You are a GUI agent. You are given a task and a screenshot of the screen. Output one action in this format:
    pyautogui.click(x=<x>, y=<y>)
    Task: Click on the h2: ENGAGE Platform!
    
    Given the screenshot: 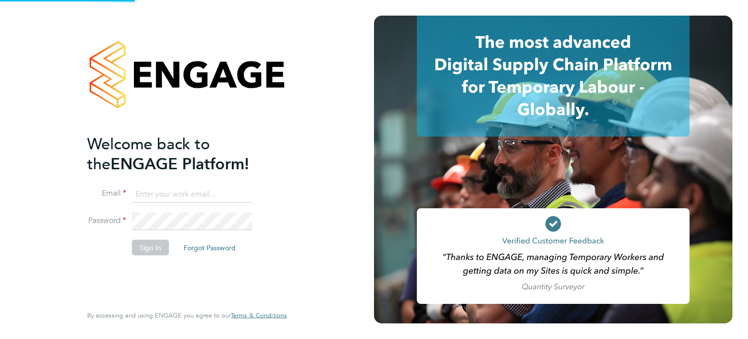 What is the action you would take?
    pyautogui.click(x=182, y=153)
    